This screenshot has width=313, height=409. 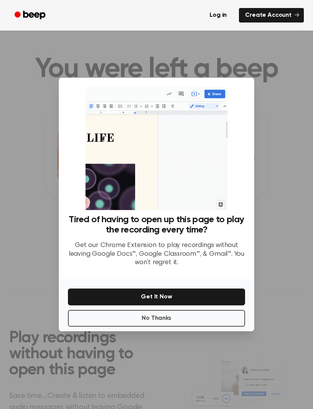 What do you see at coordinates (156, 318) in the screenshot?
I see `button: No Thanks` at bounding box center [156, 318].